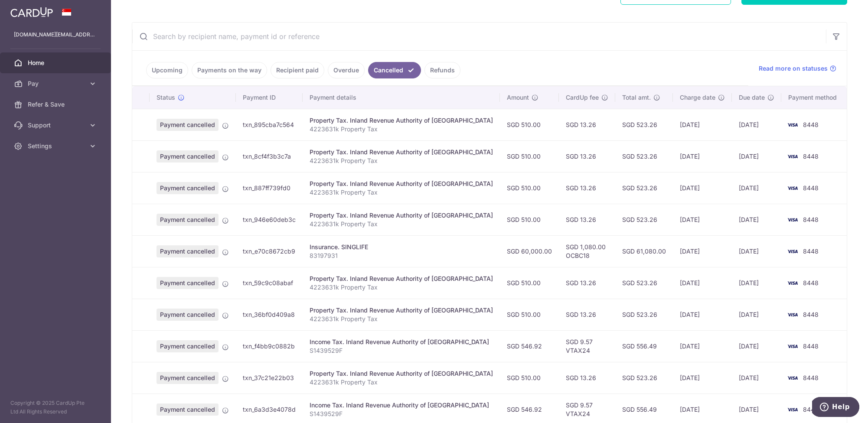  Describe the element at coordinates (752, 98) in the screenshot. I see `span: Due date` at that location.